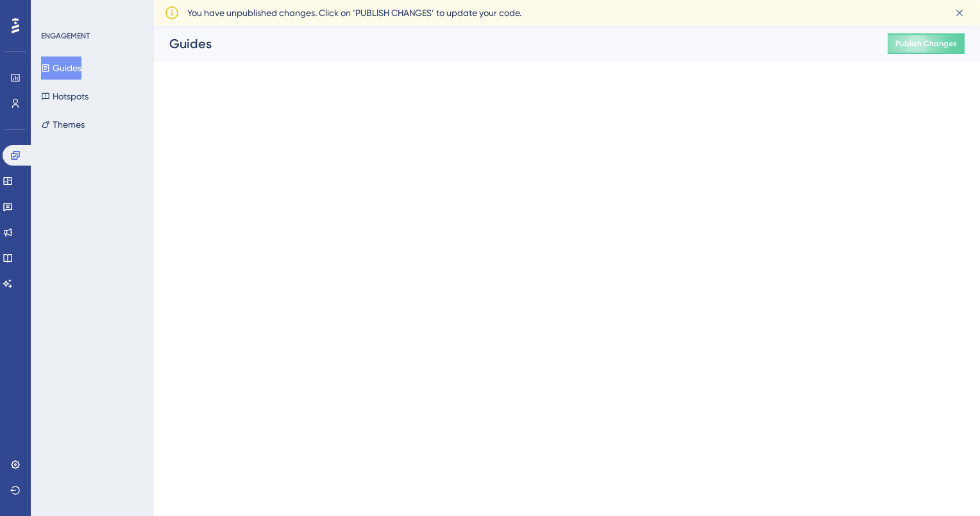  Describe the element at coordinates (63, 125) in the screenshot. I see `button: Themes` at that location.